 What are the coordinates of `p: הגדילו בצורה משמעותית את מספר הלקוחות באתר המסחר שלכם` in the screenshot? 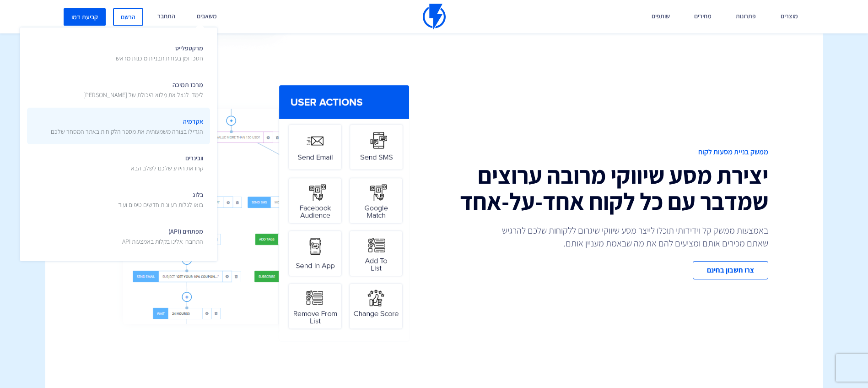 It's located at (126, 131).